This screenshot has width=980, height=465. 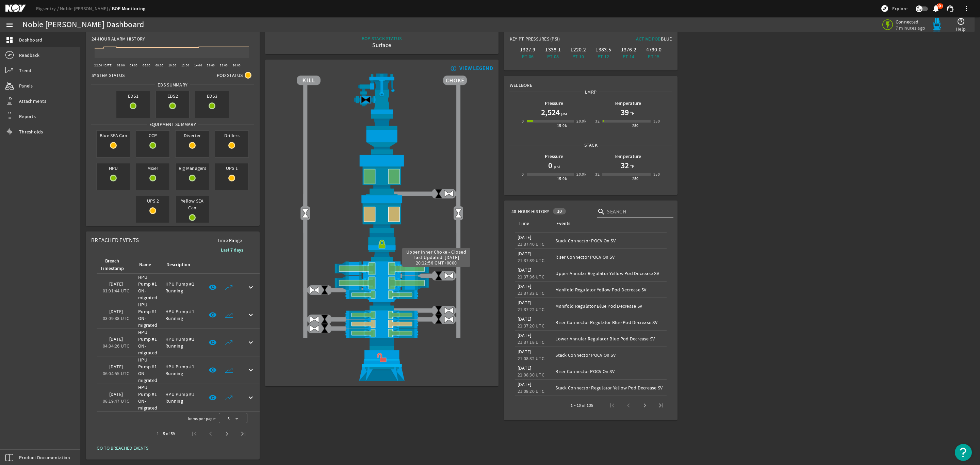 I want to click on mat-icon: notifications, so click(x=935, y=9).